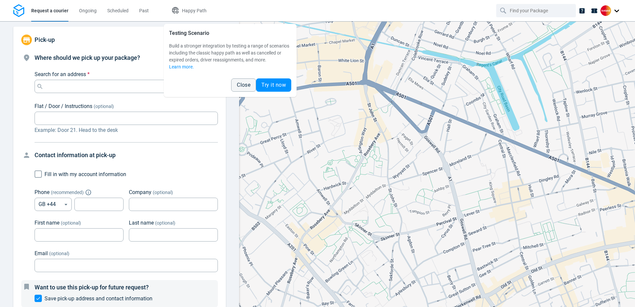  Describe the element at coordinates (42, 192) in the screenshot. I see `span: Phone` at that location.